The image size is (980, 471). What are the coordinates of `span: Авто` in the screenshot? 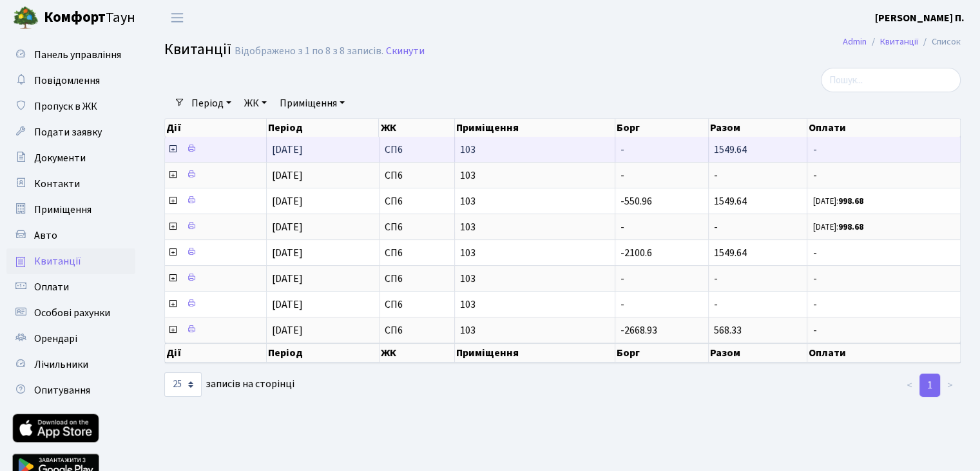 It's located at (46, 235).